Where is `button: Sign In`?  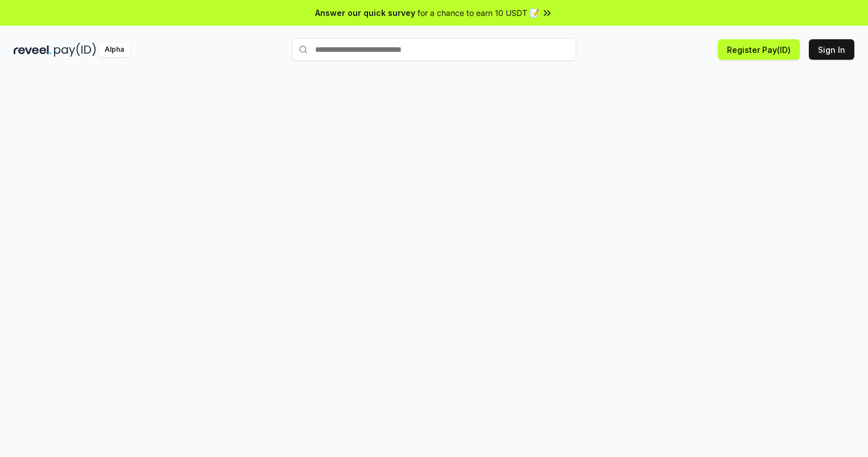 button: Sign In is located at coordinates (831, 49).